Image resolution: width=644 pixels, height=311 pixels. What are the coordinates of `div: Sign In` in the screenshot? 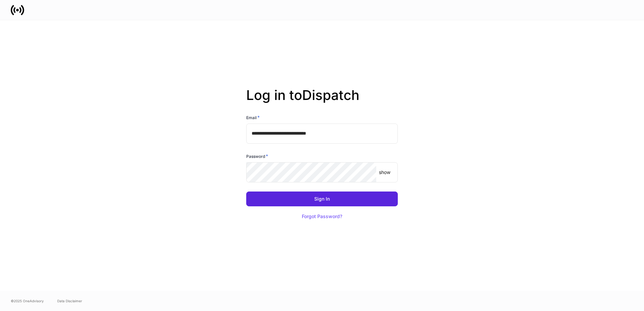 It's located at (322, 199).